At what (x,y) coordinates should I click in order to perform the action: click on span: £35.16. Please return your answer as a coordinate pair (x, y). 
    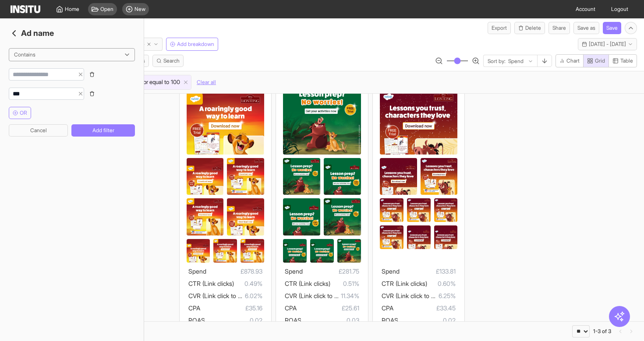
    Looking at the image, I should click on (231, 308).